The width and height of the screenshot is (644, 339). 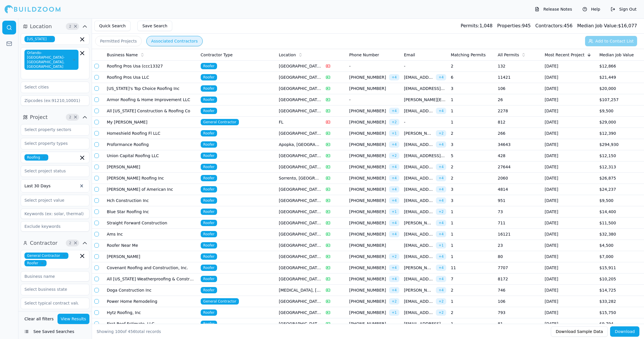 What do you see at coordinates (508, 55) in the screenshot?
I see `span: All Permits` at bounding box center [508, 55].